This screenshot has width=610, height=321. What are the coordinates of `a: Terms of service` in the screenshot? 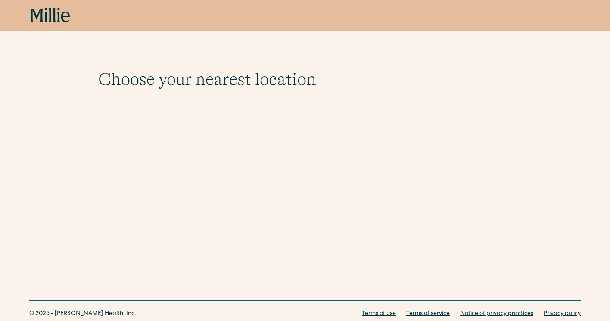 It's located at (428, 314).